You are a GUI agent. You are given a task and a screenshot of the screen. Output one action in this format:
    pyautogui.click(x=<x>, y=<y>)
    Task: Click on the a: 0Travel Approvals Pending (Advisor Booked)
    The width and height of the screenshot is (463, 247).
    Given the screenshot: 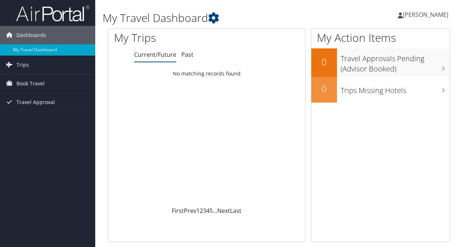 What is the action you would take?
    pyautogui.click(x=381, y=62)
    